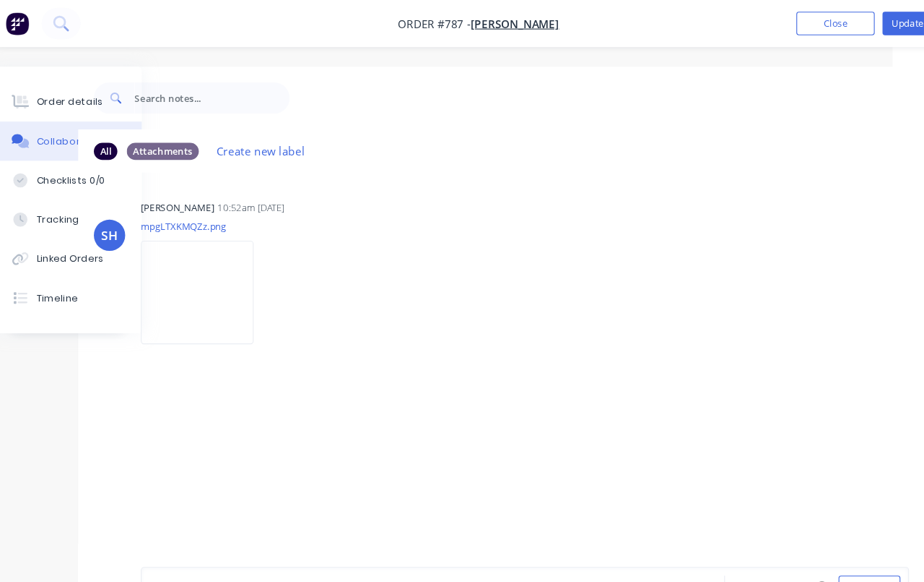  Describe the element at coordinates (118, 140) in the screenshot. I see `div: All` at that location.